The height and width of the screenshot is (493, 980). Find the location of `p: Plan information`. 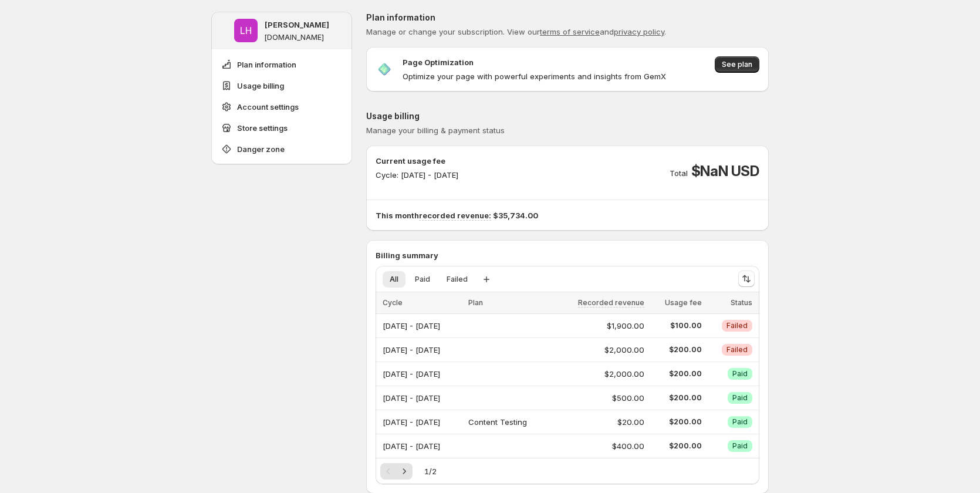

p: Plan information is located at coordinates (567, 18).